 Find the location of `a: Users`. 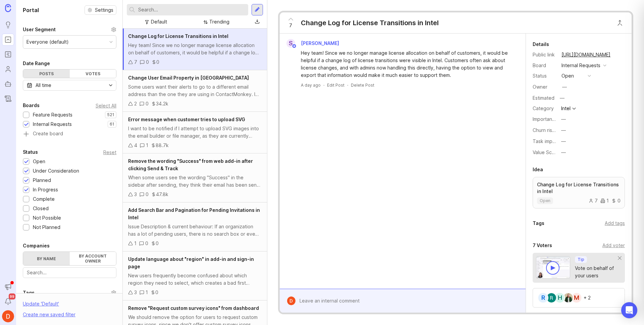

a: Users is located at coordinates (8, 69).